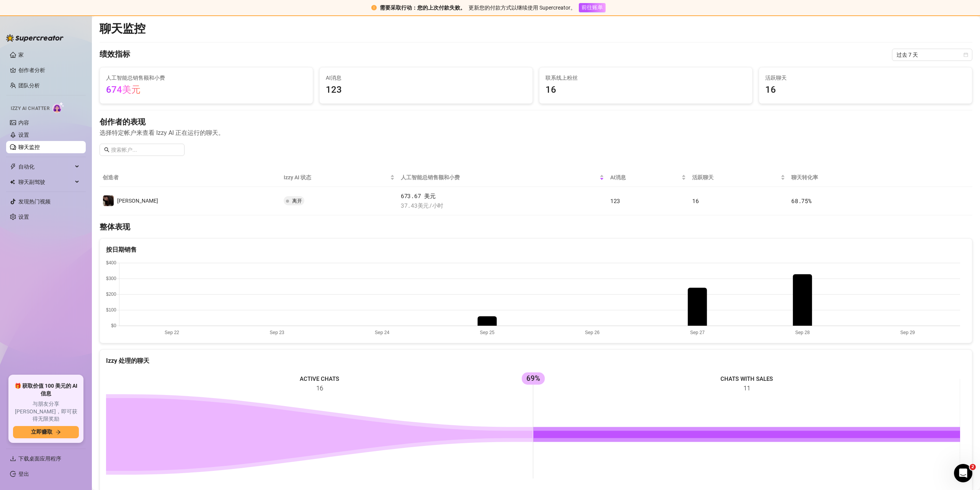 This screenshot has width=980, height=490. Describe the element at coordinates (423, 206) in the screenshot. I see `font: 美元` at that location.